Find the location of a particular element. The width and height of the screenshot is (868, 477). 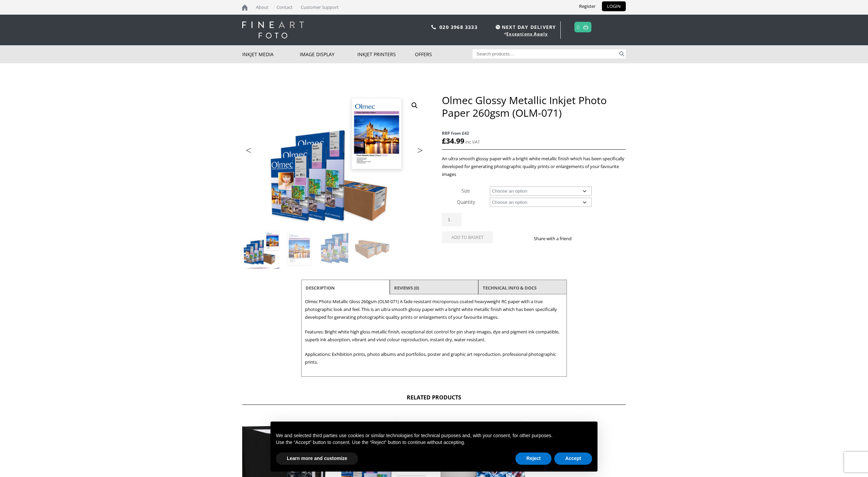

button: Reject is located at coordinates (533, 459).